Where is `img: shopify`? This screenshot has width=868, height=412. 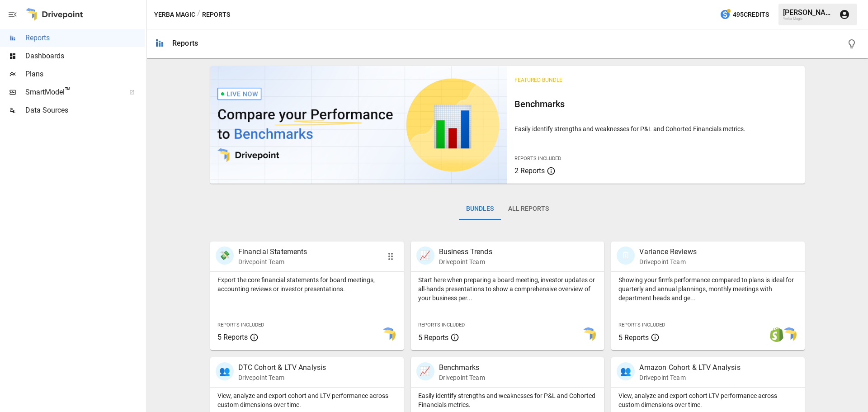
img: shopify is located at coordinates (777, 335).